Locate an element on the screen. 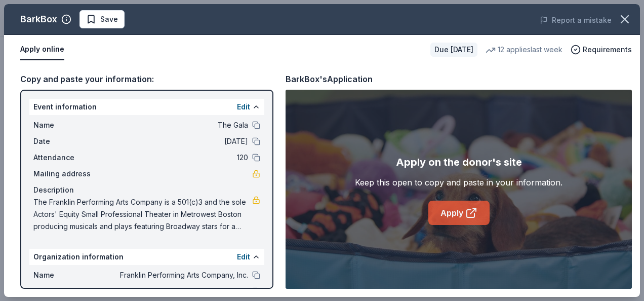 The image size is (644, 301). button: Report a mistake is located at coordinates (575, 20).